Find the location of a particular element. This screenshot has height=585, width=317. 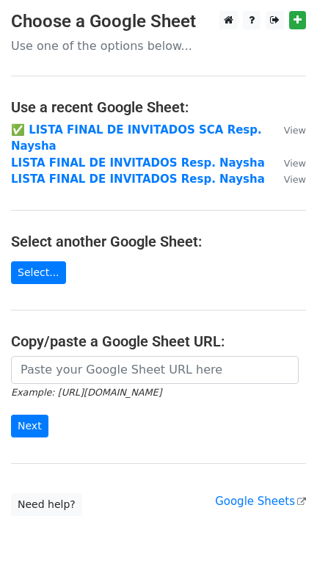

a: ✅ LISTA FINAL DE INVITADOS SCA Resp. Naysha is located at coordinates (136, 138).